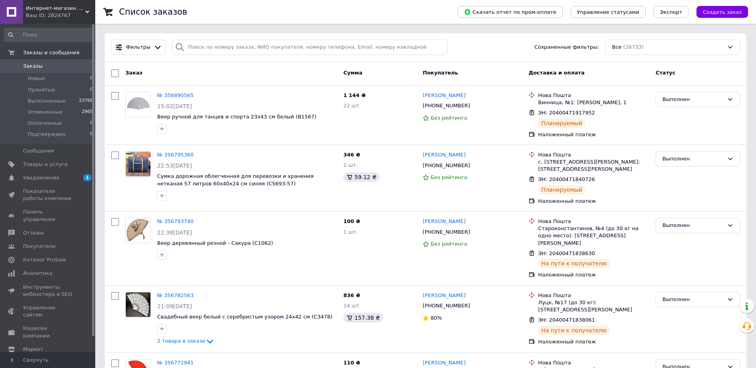  Describe the element at coordinates (48, 332) in the screenshot. I see `span: Кошелек компании` at that location.